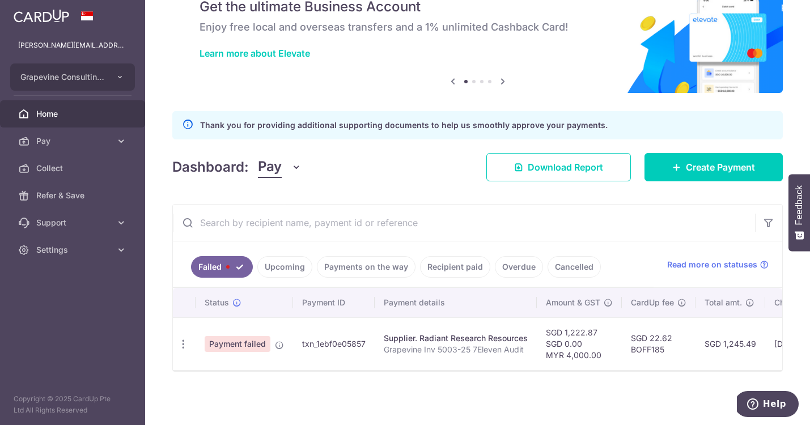  I want to click on span: Total amt., so click(723, 303).